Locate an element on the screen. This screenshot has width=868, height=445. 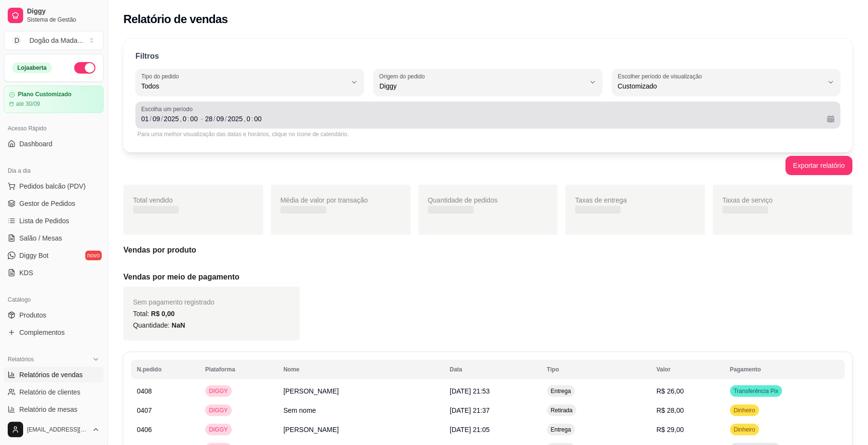
div: Para uma melhor visualização das datas e horários, clique no ícone de calendário. is located at coordinates (488, 134).